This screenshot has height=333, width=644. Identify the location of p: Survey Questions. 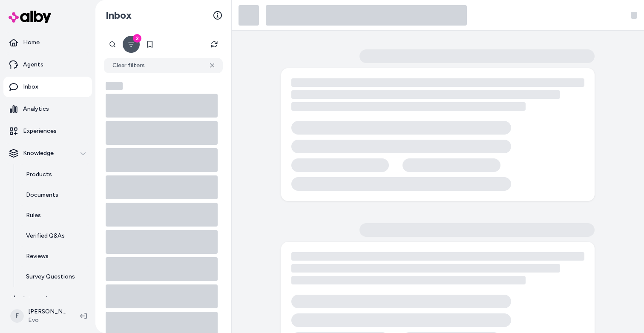
(50, 277).